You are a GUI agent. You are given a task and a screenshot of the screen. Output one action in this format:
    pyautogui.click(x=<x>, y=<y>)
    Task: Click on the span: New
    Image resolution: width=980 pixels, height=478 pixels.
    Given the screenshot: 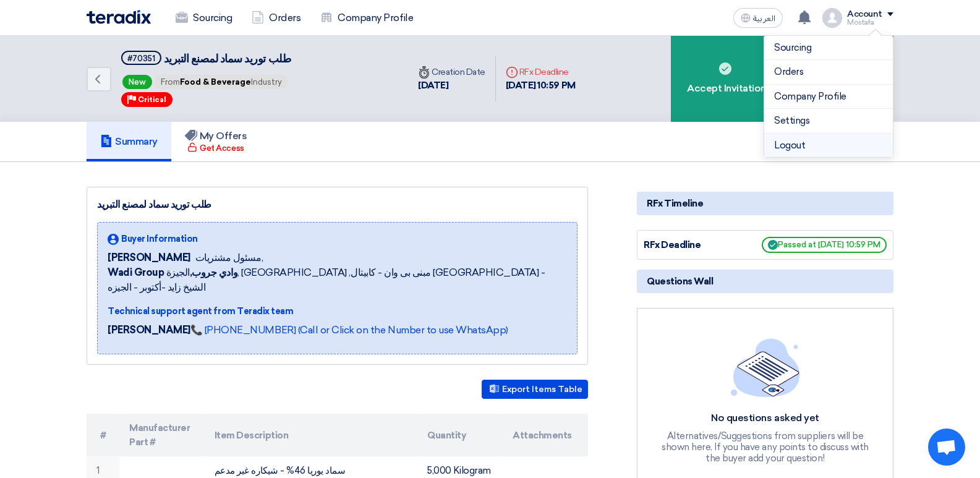 What is the action you would take?
    pyautogui.click(x=137, y=81)
    